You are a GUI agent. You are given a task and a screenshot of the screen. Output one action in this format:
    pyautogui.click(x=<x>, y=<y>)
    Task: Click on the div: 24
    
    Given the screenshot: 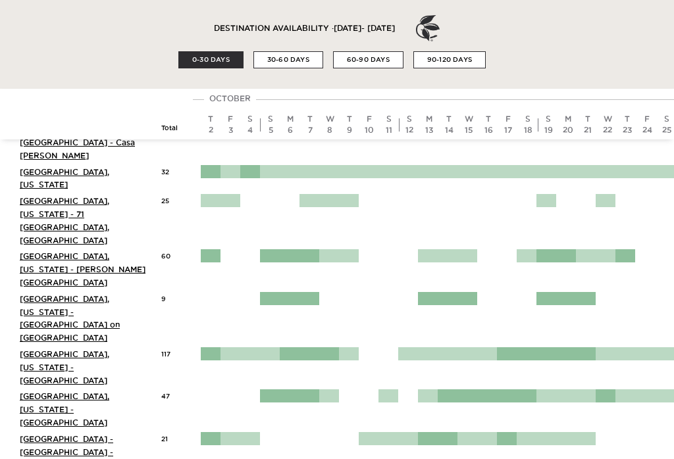 What is the action you would take?
    pyautogui.click(x=647, y=130)
    